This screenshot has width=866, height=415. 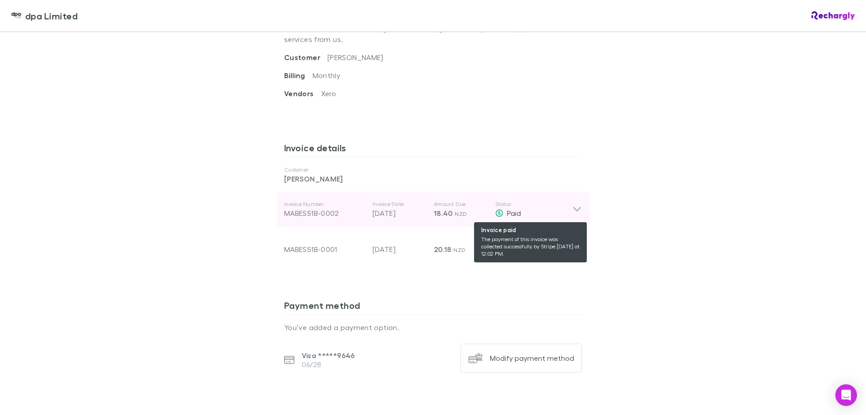 What do you see at coordinates (325, 213) in the screenshot?
I see `div: MABES51B-0002` at bounding box center [325, 213].